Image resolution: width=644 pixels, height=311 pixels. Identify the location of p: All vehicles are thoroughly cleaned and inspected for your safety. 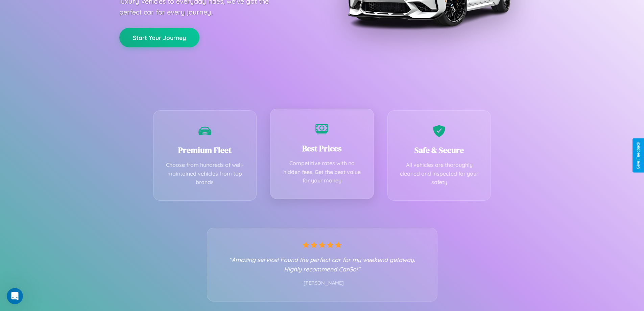
(439, 173).